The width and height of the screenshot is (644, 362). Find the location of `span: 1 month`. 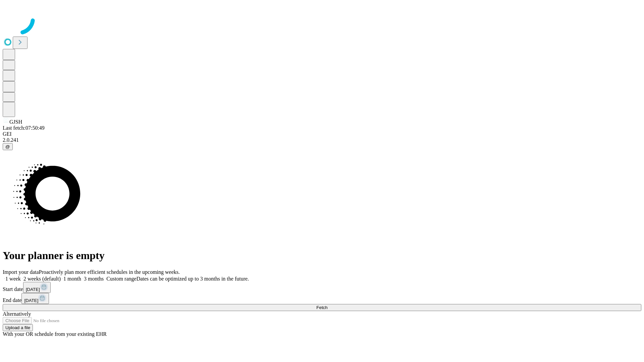

span: 1 month is located at coordinates (72, 279).